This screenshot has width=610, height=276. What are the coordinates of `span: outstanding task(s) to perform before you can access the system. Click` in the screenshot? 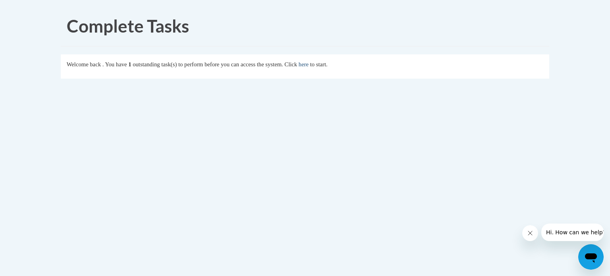 It's located at (215, 64).